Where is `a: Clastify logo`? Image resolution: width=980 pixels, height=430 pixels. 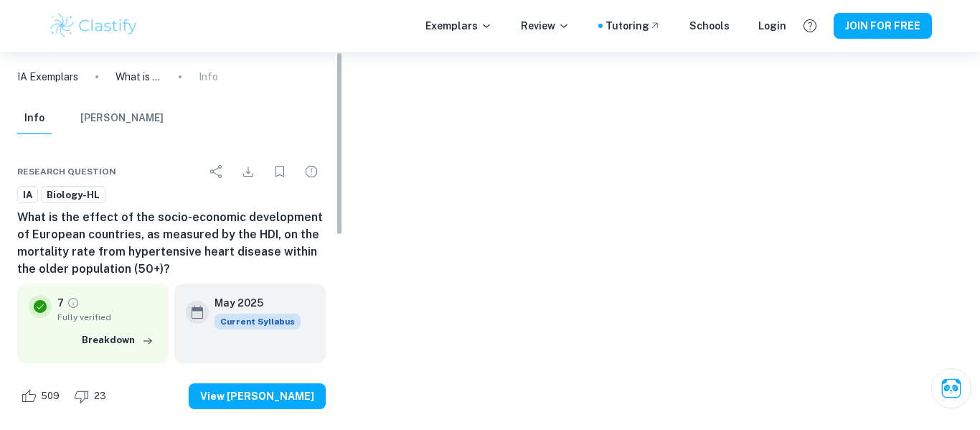 a: Clastify logo is located at coordinates (93, 26).